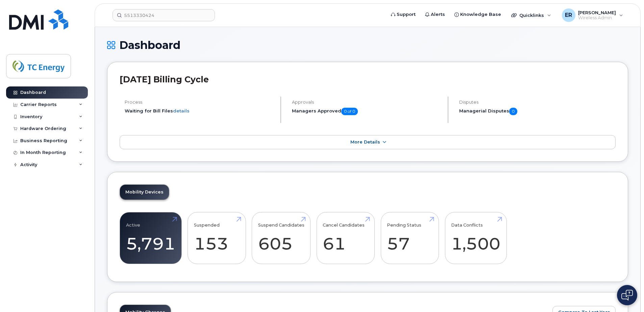 This screenshot has width=644, height=312. What do you see at coordinates (627, 295) in the screenshot?
I see `img: Open chat` at bounding box center [627, 295].